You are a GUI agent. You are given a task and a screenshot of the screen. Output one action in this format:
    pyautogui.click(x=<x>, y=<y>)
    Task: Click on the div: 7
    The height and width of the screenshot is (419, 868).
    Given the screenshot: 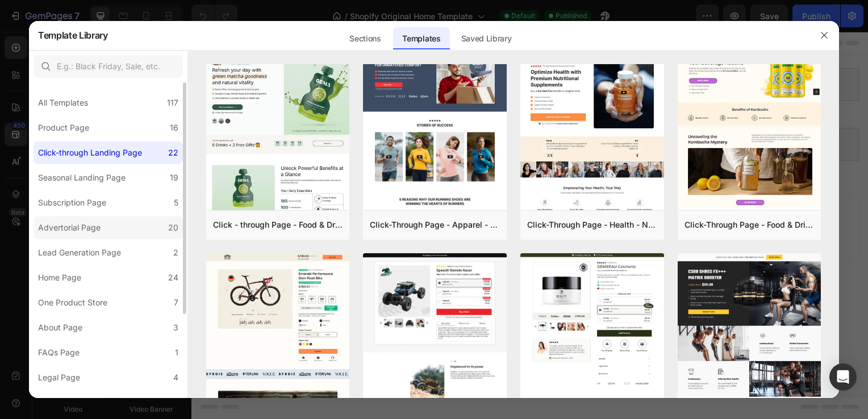 What is the action you would take?
    pyautogui.click(x=176, y=303)
    